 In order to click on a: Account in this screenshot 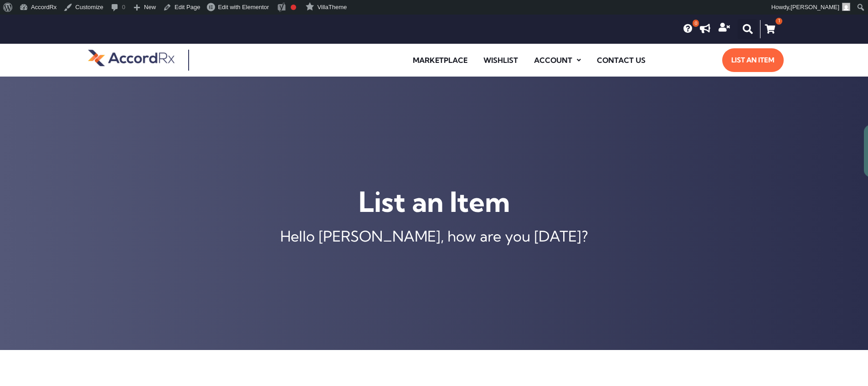, I will do `click(557, 60)`.